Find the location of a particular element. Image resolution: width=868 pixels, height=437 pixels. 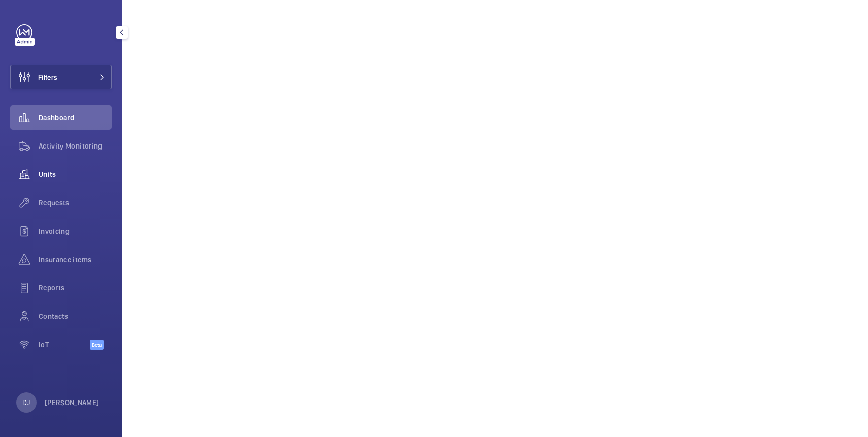

p: DJ is located at coordinates (26, 402).